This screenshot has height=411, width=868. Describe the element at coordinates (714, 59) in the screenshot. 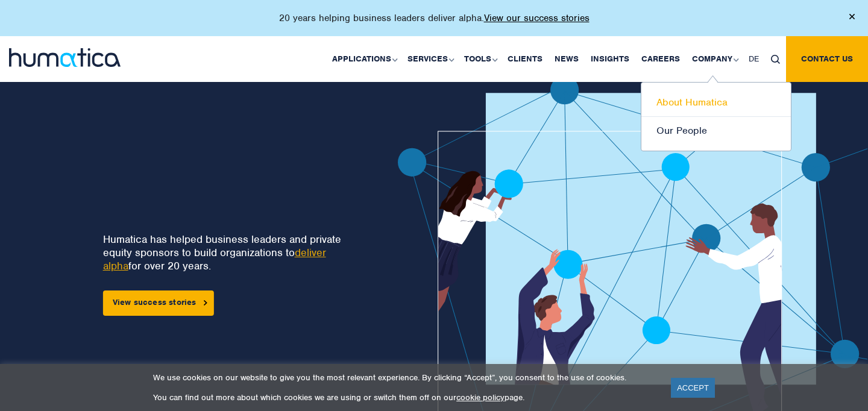

I see `a: Company` at that location.